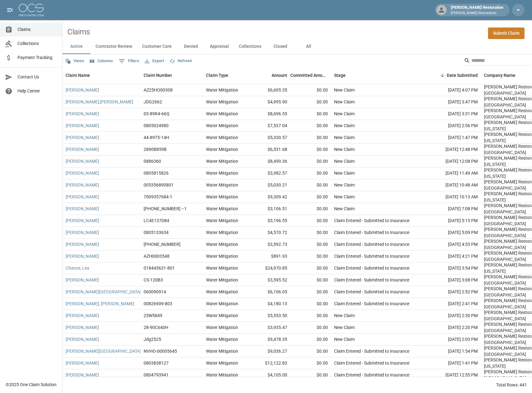 This screenshot has height=393, width=532. What do you see at coordinates (78, 32) in the screenshot?
I see `h2: Claims` at bounding box center [78, 32].